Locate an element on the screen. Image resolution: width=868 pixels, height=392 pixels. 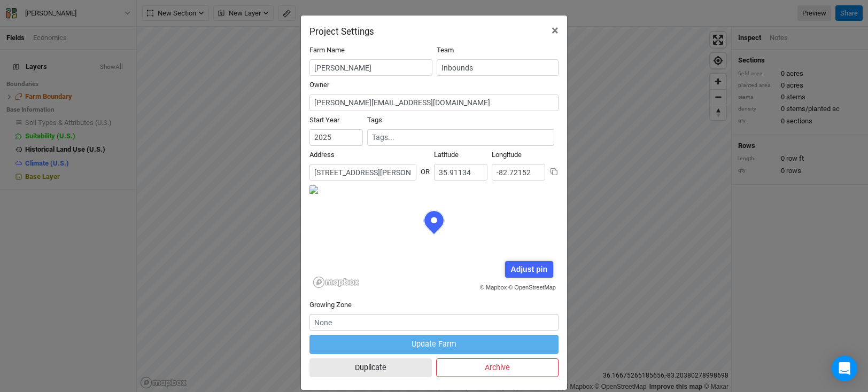
button: Archive is located at coordinates (497, 368).